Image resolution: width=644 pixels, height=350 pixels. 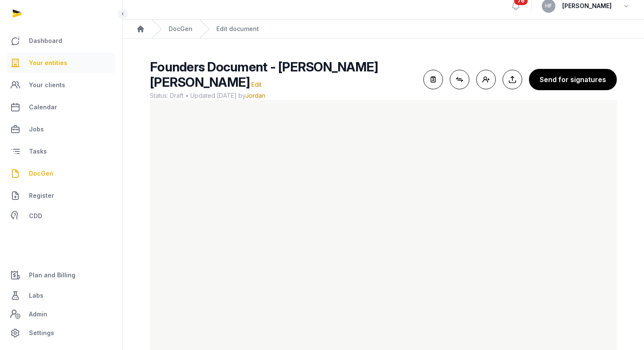 What do you see at coordinates (255, 95) in the screenshot?
I see `span: Jordan` at bounding box center [255, 95].